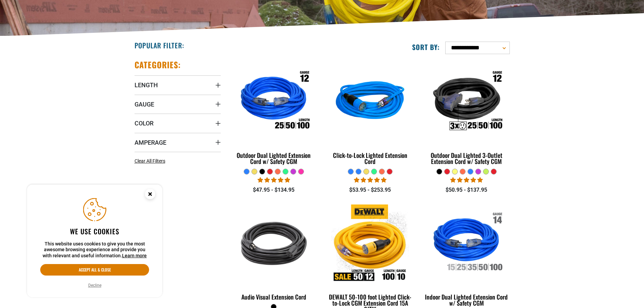 This screenshot has height=308, width=644. What do you see at coordinates (274, 297) in the screenshot?
I see `div: Audio Visual Extension Cord` at bounding box center [274, 297].